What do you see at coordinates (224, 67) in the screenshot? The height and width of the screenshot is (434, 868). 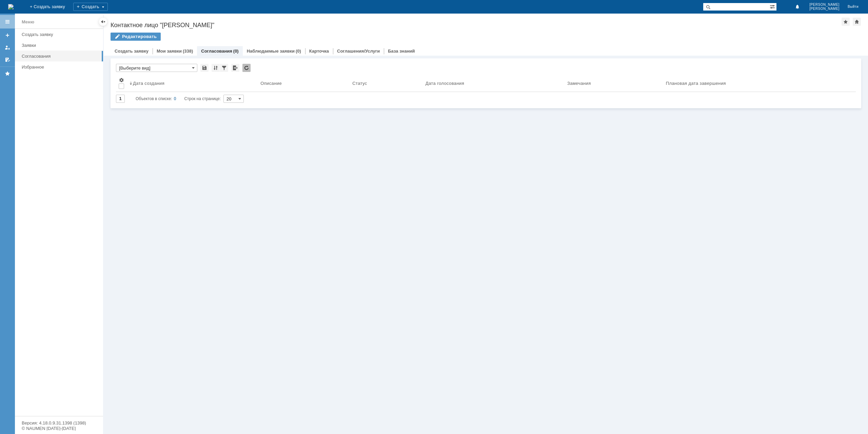 I see `div: Фильтрация...` at bounding box center [224, 67].